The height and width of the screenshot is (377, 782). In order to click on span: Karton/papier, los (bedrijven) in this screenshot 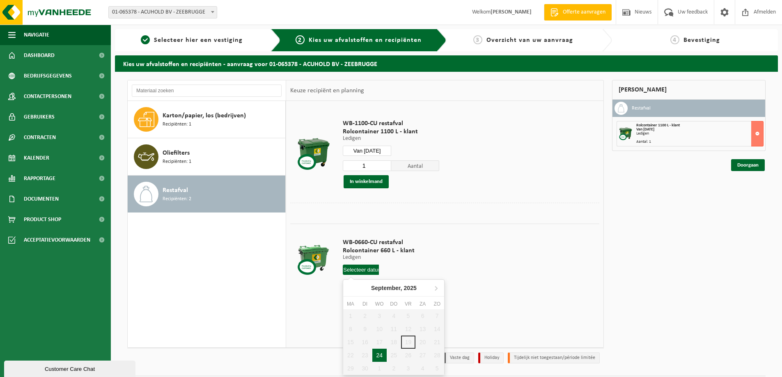, I will do `click(204, 116)`.